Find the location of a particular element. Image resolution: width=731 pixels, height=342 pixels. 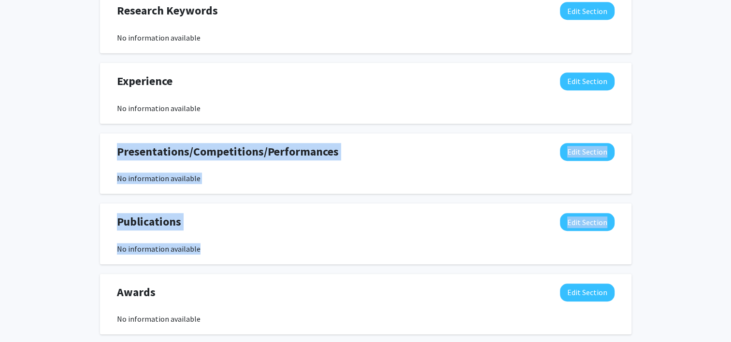

span: Presentations/Competitions/Performances is located at coordinates (227, 152).